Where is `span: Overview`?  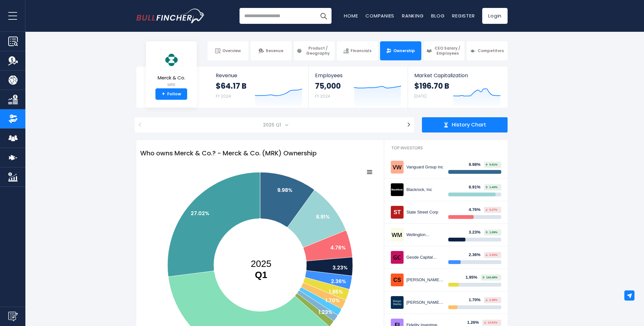 span: Overview is located at coordinates (232, 51).